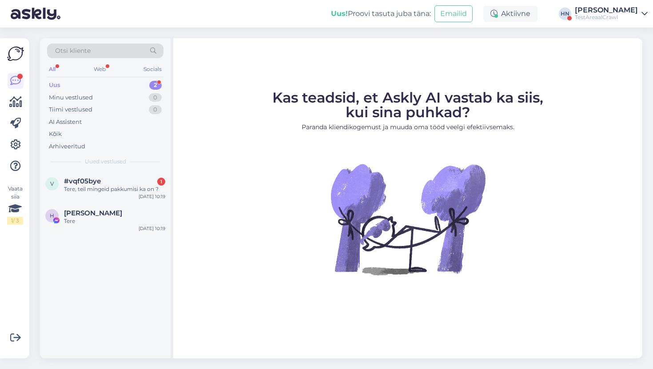 This screenshot has height=369, width=653. I want to click on div: Tiimi vestlused, so click(71, 110).